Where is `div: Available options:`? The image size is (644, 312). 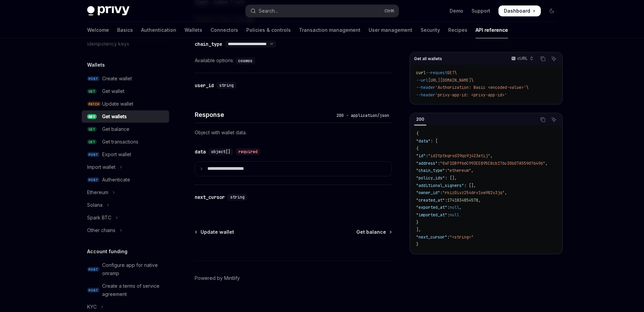 div: Available options: is located at coordinates (293, 60).